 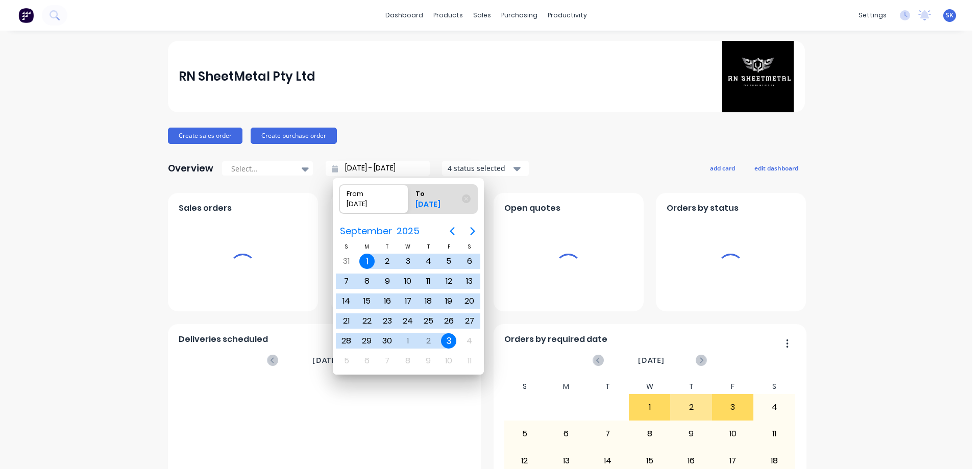 What do you see at coordinates (691, 407) in the screenshot?
I see `div: 2` at bounding box center [691, 407].